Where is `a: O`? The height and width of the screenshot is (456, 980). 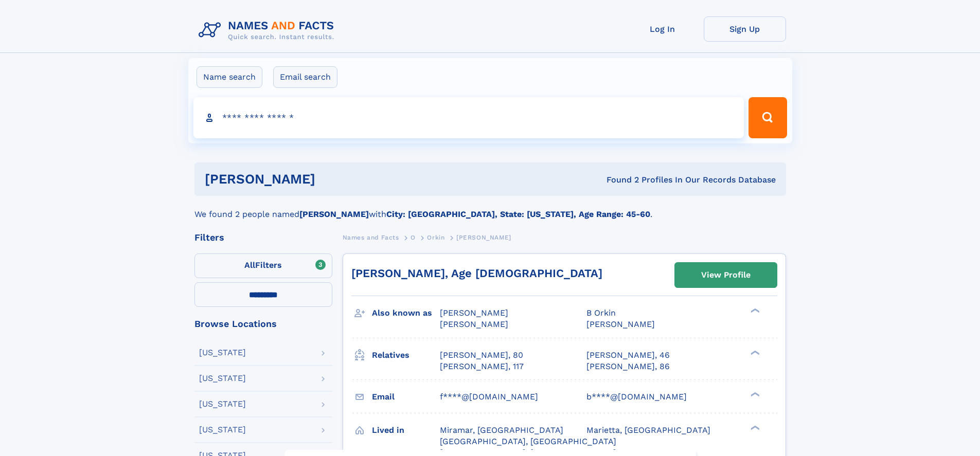 a: O is located at coordinates (413, 237).